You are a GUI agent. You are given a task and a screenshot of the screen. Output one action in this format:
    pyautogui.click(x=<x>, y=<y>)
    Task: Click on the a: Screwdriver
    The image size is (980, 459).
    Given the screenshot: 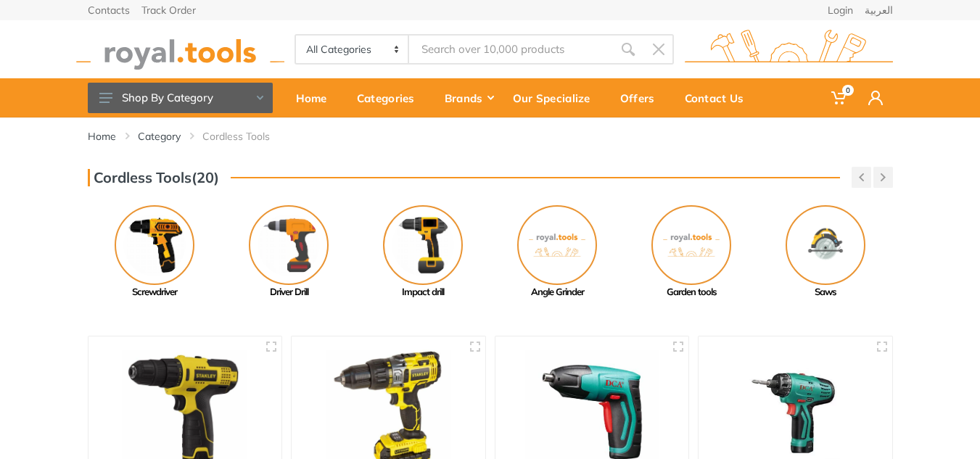 What is the action you would take?
    pyautogui.click(x=154, y=253)
    